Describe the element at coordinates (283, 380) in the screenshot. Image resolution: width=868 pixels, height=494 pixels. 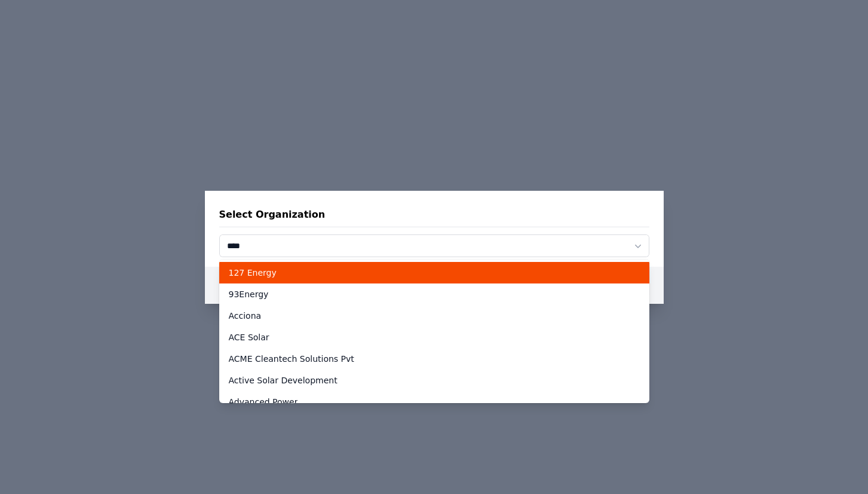
I see `span: Active Solar Development` at that location.